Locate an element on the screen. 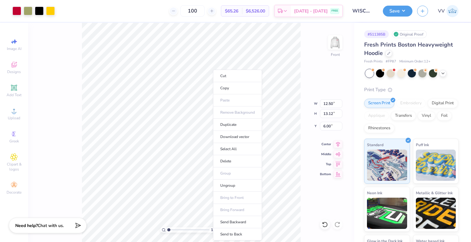  div: Applique is located at coordinates (377, 116).